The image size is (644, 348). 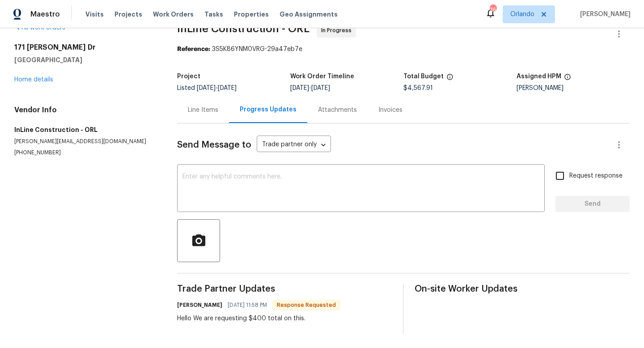 What do you see at coordinates (294, 145) in the screenshot?
I see `div: Trade partner only` at bounding box center [294, 145].